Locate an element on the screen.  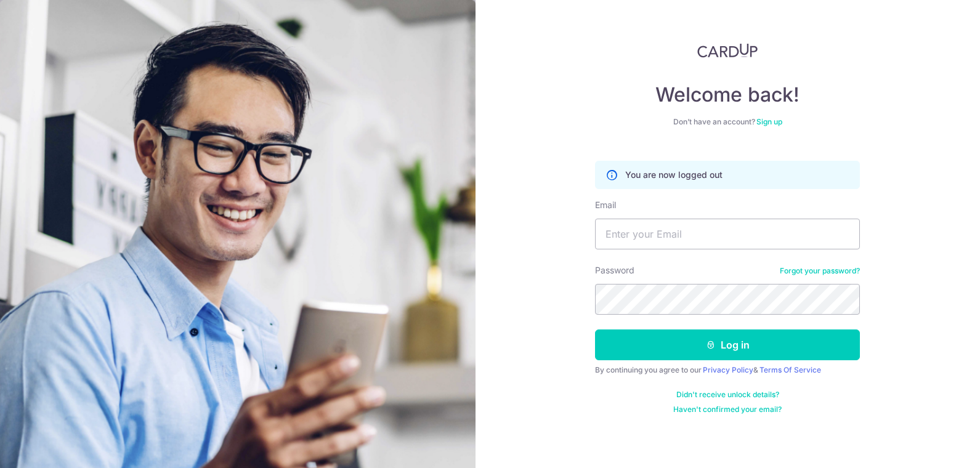
img: CardUp Logo is located at coordinates (727, 51).